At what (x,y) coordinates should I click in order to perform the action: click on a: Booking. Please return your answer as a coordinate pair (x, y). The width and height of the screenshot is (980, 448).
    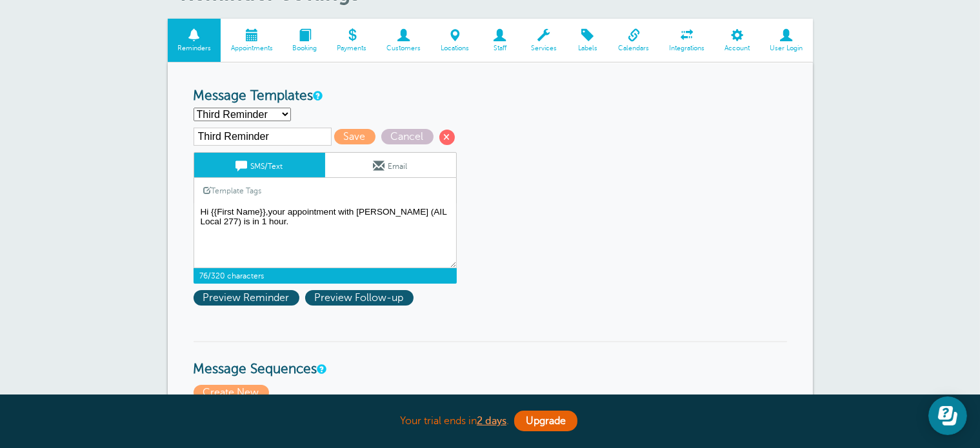
    Looking at the image, I should click on (305, 40).